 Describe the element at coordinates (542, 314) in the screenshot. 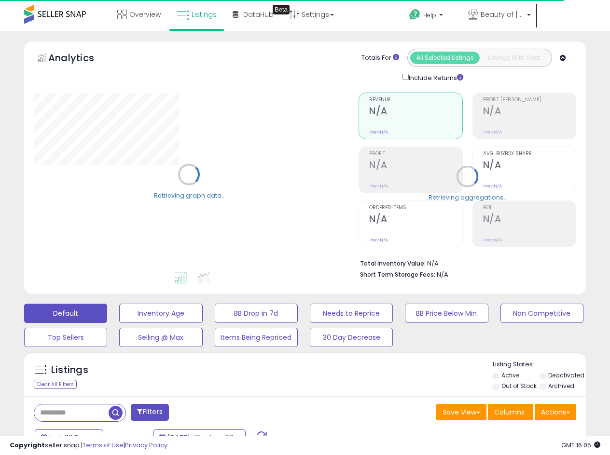

I see `button: Non Competitive` at that location.